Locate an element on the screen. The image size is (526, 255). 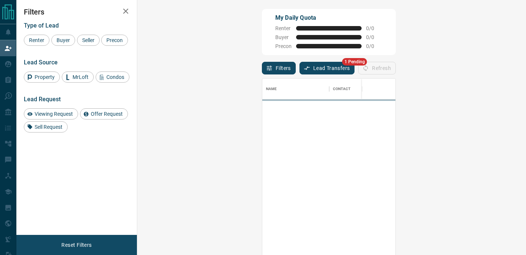
span: Seller is located at coordinates (88, 40).